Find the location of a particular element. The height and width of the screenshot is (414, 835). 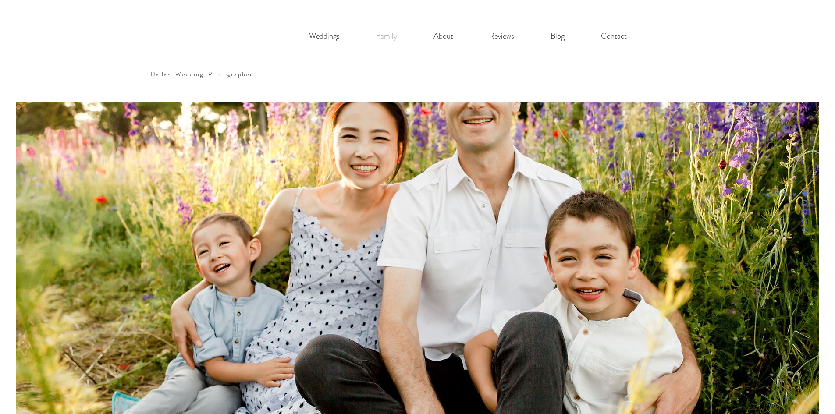

a: Contact is located at coordinates (614, 36).